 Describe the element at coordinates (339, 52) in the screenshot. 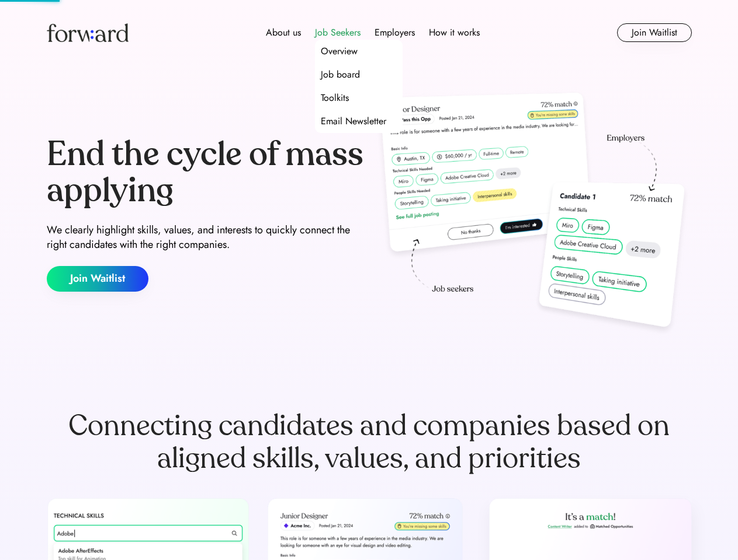

I see `div: Overview` at that location.